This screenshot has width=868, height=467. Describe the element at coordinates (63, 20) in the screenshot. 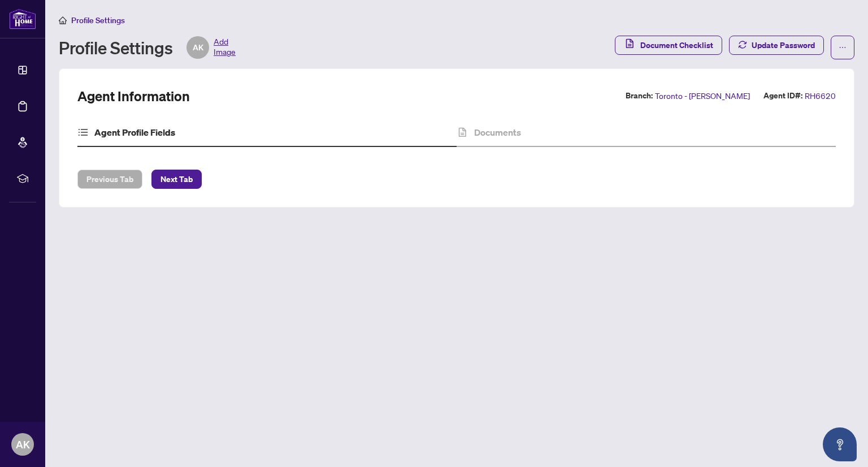

I see `span: home` at that location.